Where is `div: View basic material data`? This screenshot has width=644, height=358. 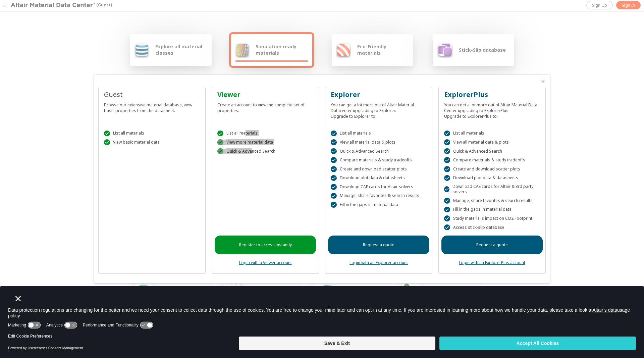
div: View basic material data is located at coordinates (152, 142).